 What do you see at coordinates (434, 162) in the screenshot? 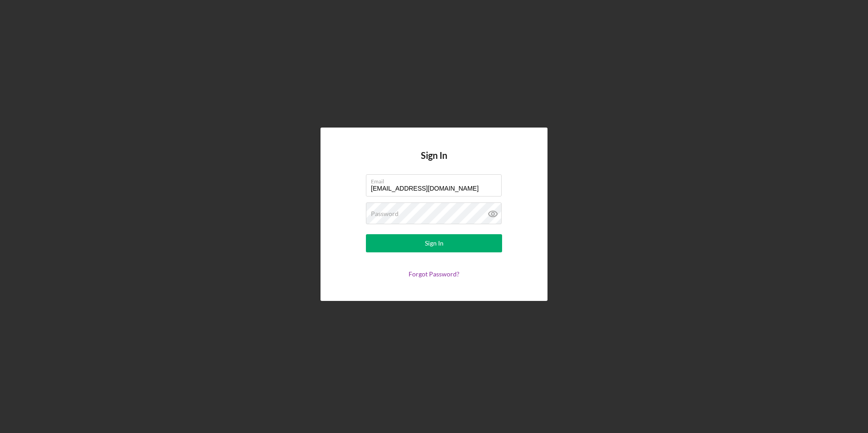
I see `h4: Sign In` at bounding box center [434, 162].